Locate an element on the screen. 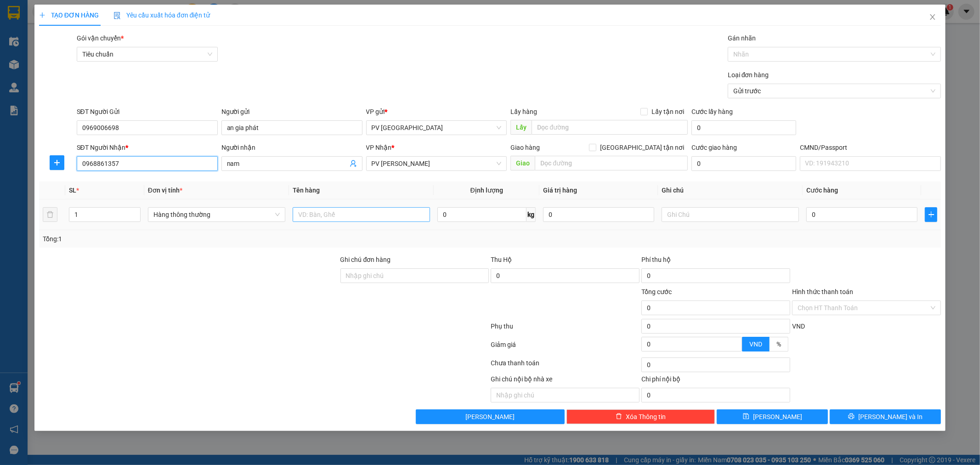  span: Gói vận chuyển is located at coordinates (100, 38).